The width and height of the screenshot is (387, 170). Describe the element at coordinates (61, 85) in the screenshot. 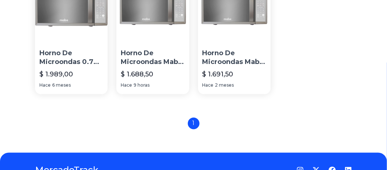

I see `span: 6 meses` at that location.